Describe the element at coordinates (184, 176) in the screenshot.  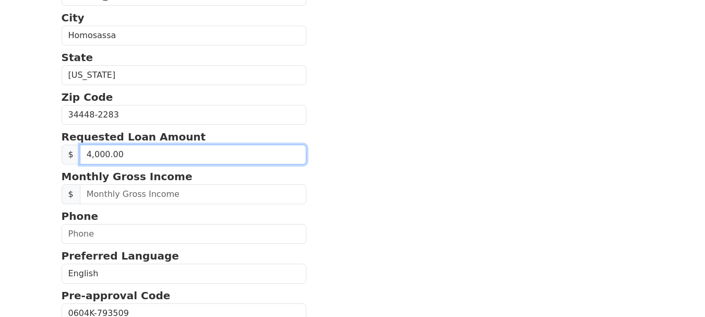
I see `p: Monthly Gross Income` at that location.